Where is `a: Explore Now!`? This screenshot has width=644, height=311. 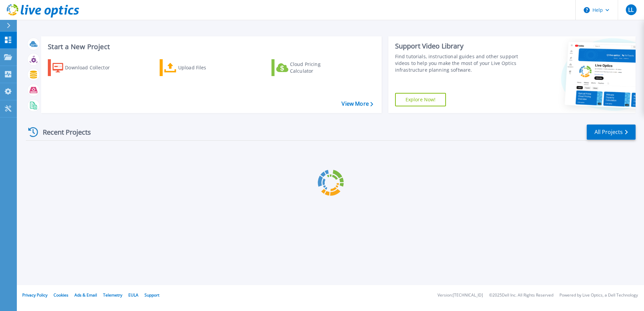
a: Explore Now! is located at coordinates (420, 100).